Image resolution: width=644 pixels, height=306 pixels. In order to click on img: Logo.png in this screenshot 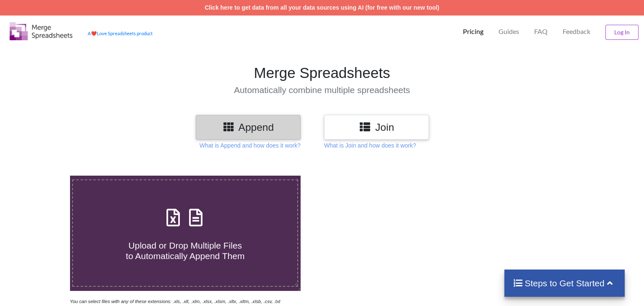, I will do `click(41, 31)`.